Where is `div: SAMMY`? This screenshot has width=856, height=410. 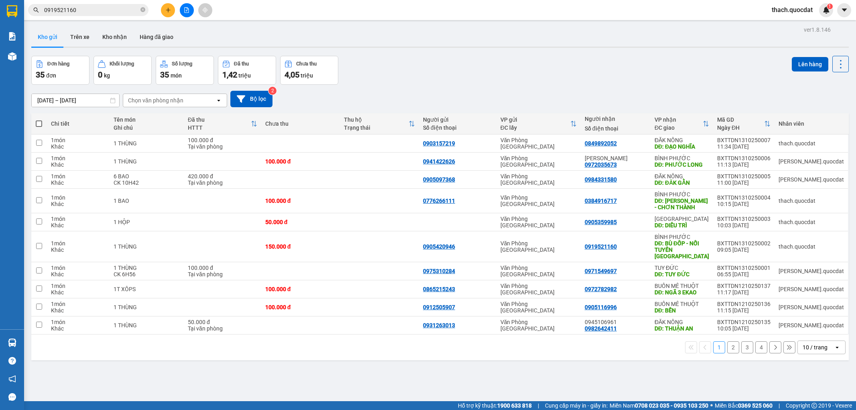 div: SAMMY is located at coordinates (616, 158).